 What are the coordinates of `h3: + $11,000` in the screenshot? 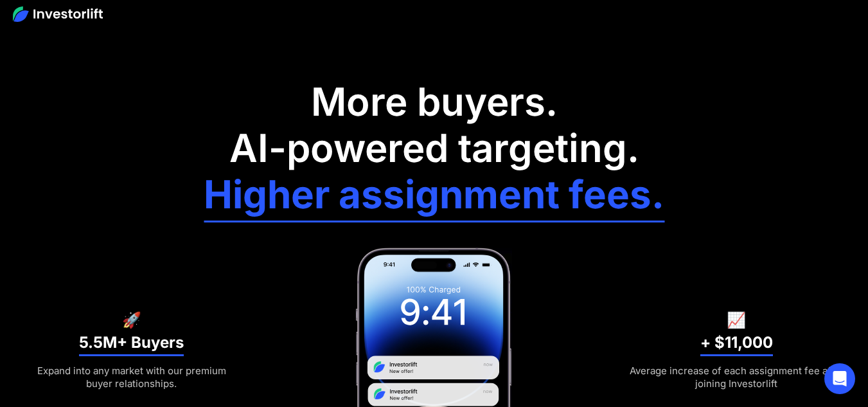 It's located at (736, 345).